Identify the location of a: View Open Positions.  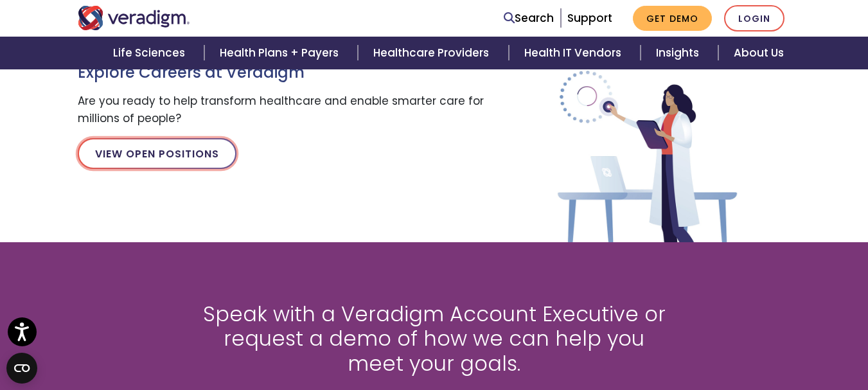
(156, 153).